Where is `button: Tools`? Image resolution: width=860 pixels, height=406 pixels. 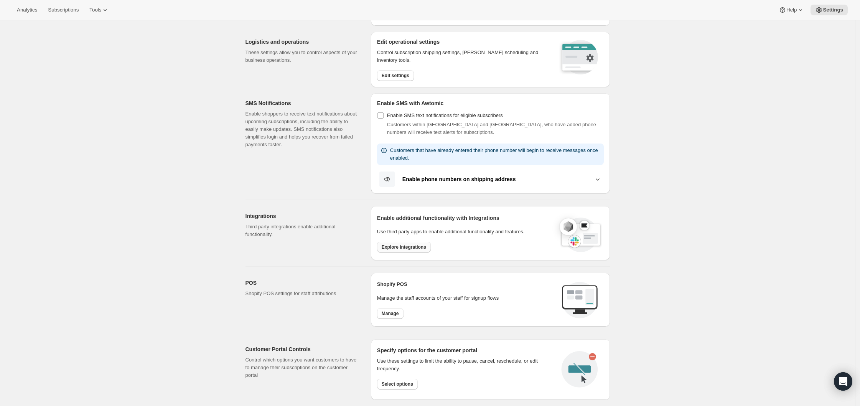
button: Tools is located at coordinates (99, 10).